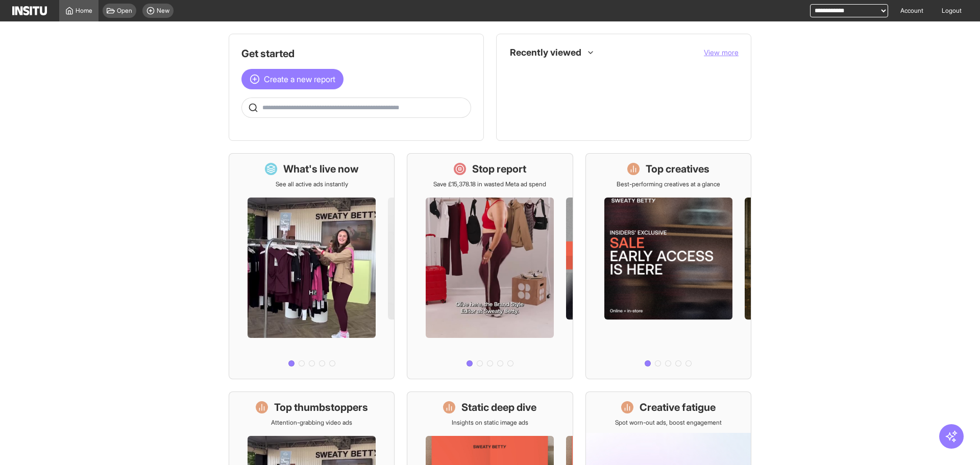 Image resolution: width=980 pixels, height=465 pixels. Describe the element at coordinates (489, 184) in the screenshot. I see `p: Save £15,378.18 in wasted Meta ad spend` at that location.